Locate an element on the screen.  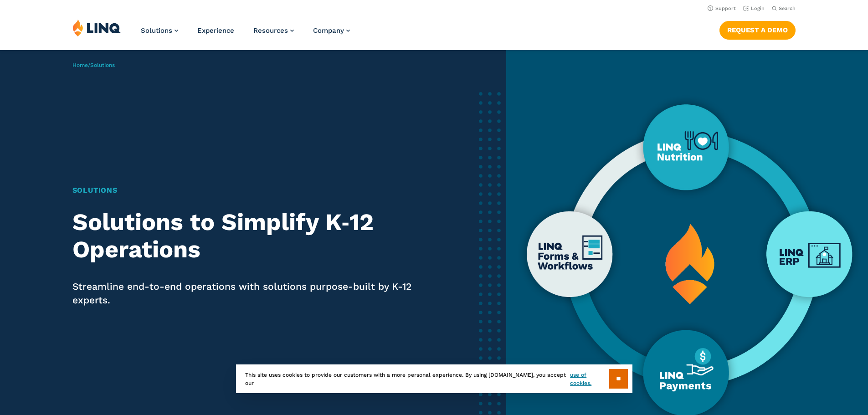
nav: Primary Navigation is located at coordinates (245, 34).